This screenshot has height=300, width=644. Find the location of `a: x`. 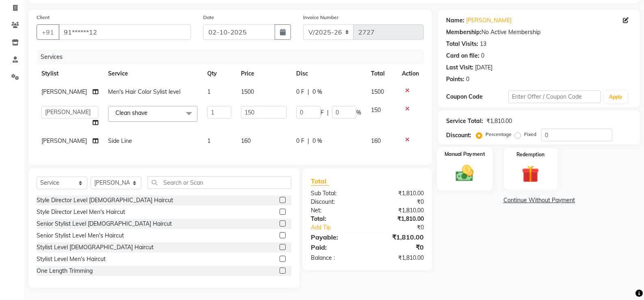

a: x is located at coordinates (149, 113).